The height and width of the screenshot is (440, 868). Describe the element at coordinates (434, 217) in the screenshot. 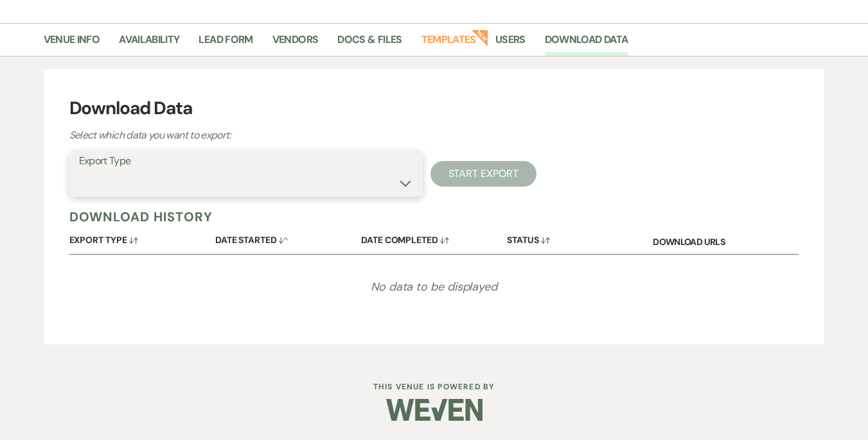

I see `h5: Download History` at that location.